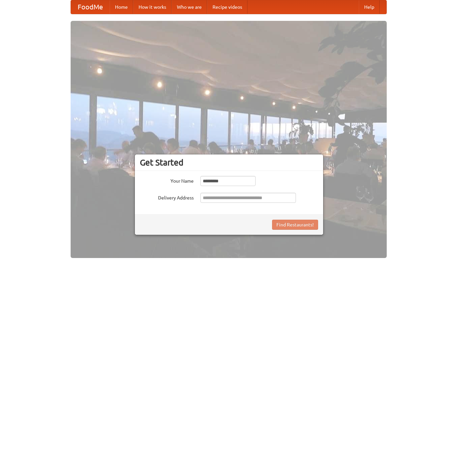 Image resolution: width=457 pixels, height=476 pixels. Describe the element at coordinates (295, 224) in the screenshot. I see `button: Find Restaurants!` at that location.